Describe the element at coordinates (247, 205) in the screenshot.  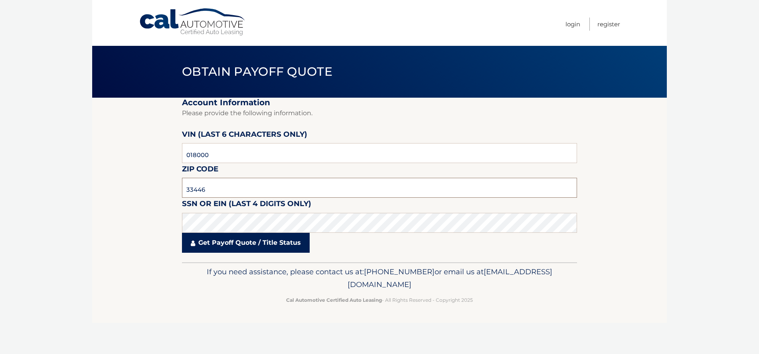
I see `label: SSN or EIN (last 4 digits only)` at that location.